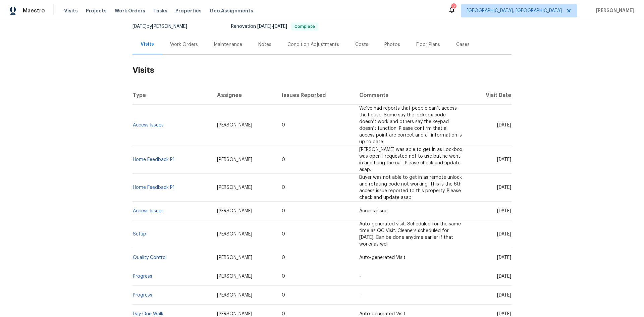 This screenshot has height=317, width=644. I want to click on span: Work Orders, so click(130, 11).